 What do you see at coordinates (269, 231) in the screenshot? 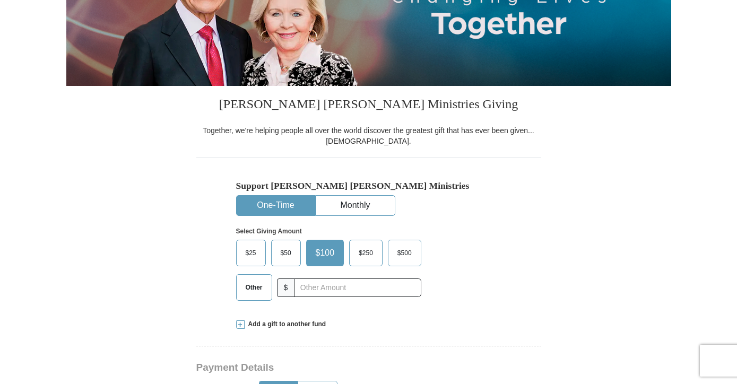
I see `strong: Select Giving Amount` at bounding box center [269, 231].